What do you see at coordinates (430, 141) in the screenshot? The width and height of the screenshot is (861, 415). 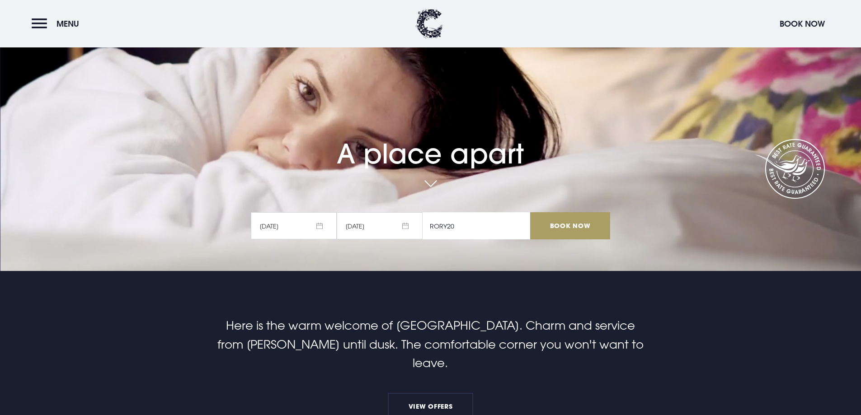 I see `h1: A place apart` at bounding box center [430, 141].